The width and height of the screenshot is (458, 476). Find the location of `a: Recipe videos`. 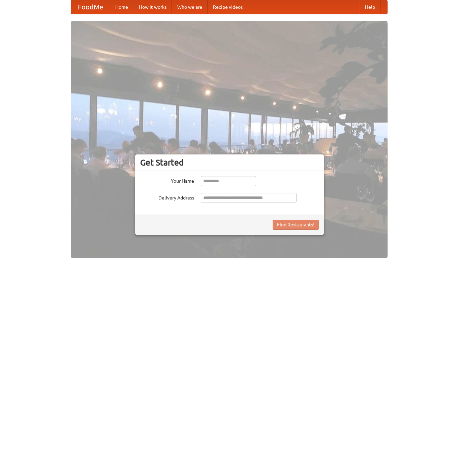

a: Recipe videos is located at coordinates (227, 7).